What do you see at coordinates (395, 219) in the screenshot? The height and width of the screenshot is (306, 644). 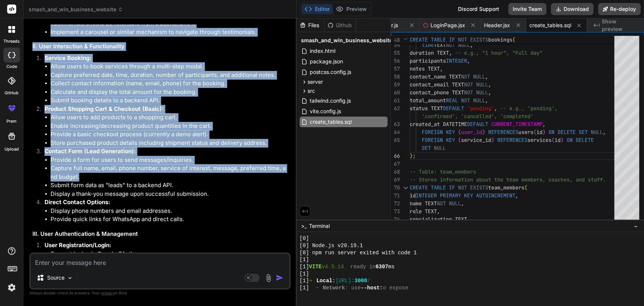 I see `div: 74` at bounding box center [395, 219].